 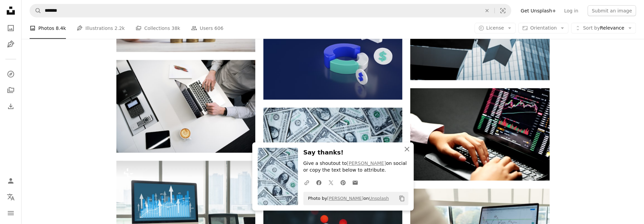 What do you see at coordinates (612, 11) in the screenshot?
I see `button: Submit an image` at bounding box center [612, 11].